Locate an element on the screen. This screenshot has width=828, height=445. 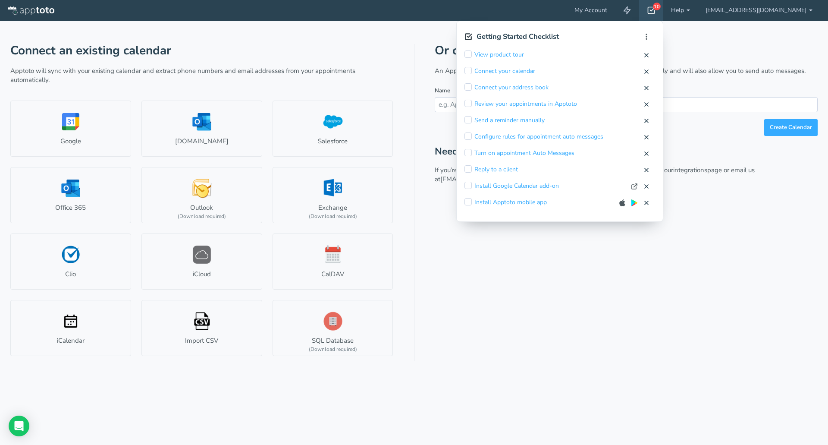
a: Connect your calendar is located at coordinates (505, 71).